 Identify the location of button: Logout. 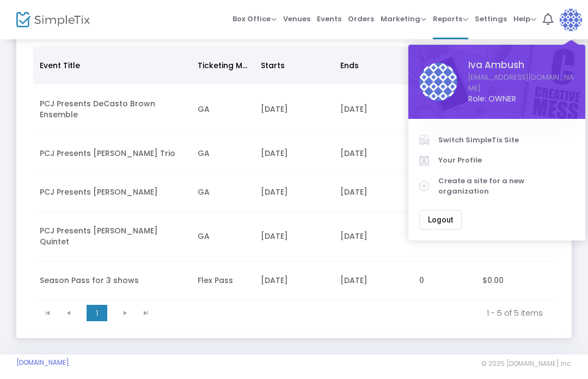
(440, 220).